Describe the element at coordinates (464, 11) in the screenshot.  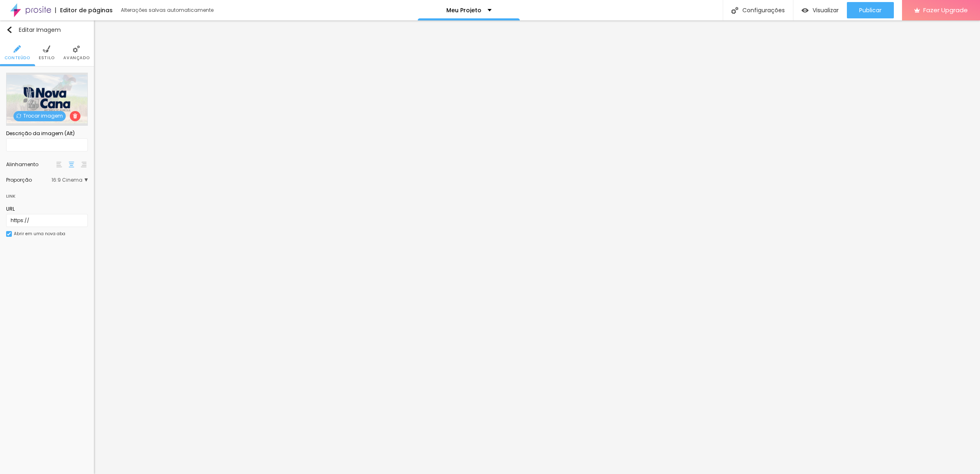
I see `p: Meu Projeto` at that location.